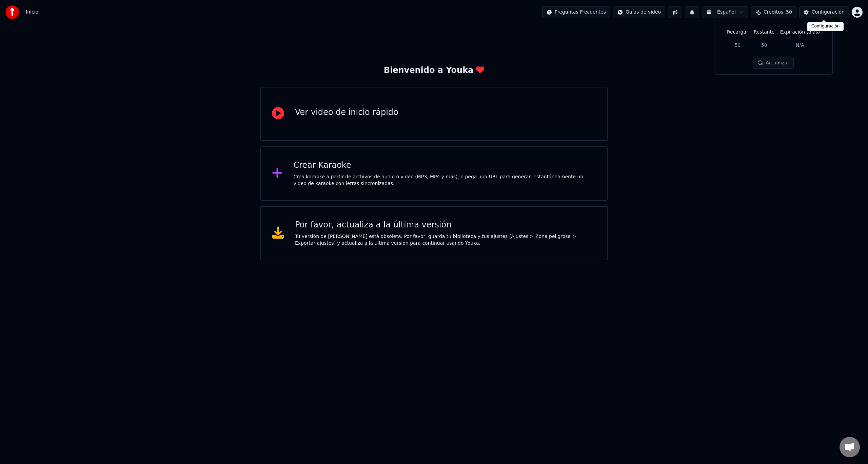 This screenshot has height=464, width=868. I want to click on div: Por favor, actualiza a la última versión, so click(445, 225).